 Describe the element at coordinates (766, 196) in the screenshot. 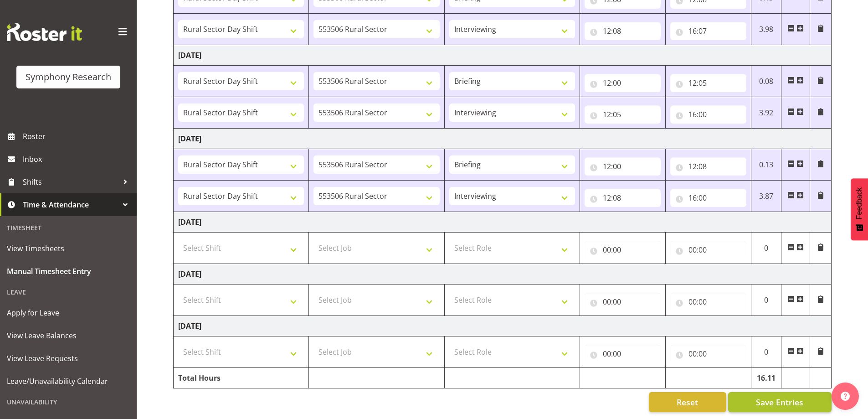

I see `td: 3.87` at that location.